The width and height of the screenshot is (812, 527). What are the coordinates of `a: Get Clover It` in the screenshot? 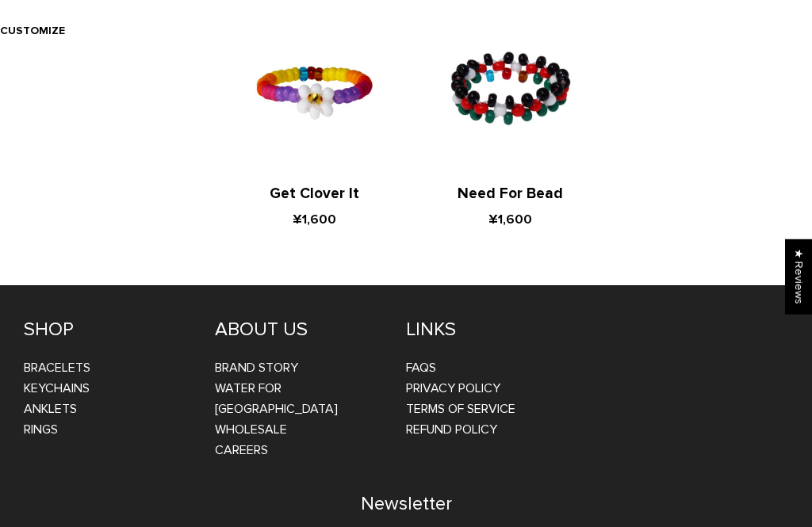 It's located at (314, 195).